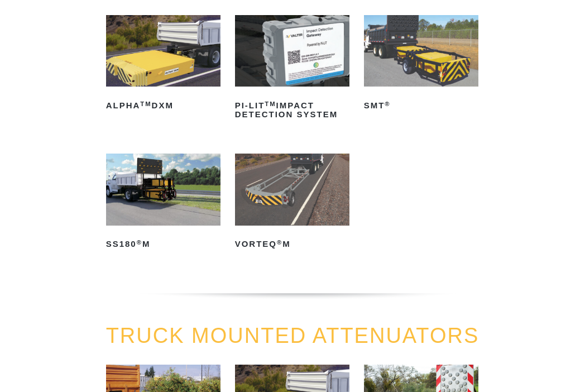 This screenshot has height=392, width=585. What do you see at coordinates (292, 336) in the screenshot?
I see `a: TRUCK MOUNTED ATTENUATORS` at bounding box center [292, 336].